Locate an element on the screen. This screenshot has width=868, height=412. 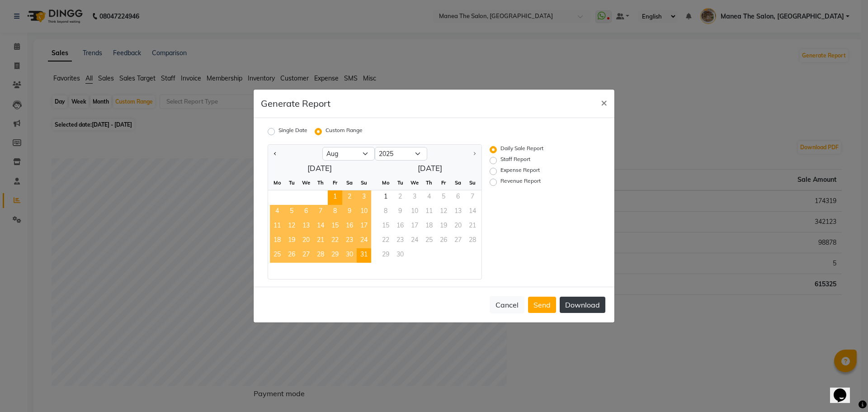
div: Friday, August 1, 2025 is located at coordinates (335, 198).